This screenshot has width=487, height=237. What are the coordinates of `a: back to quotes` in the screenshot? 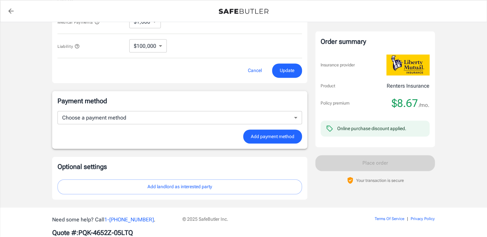 It's located at (11, 11).